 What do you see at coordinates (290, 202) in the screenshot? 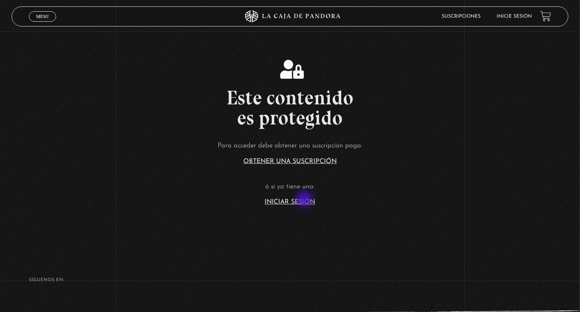
I see `a: Iniciar Sesión` at bounding box center [290, 202].